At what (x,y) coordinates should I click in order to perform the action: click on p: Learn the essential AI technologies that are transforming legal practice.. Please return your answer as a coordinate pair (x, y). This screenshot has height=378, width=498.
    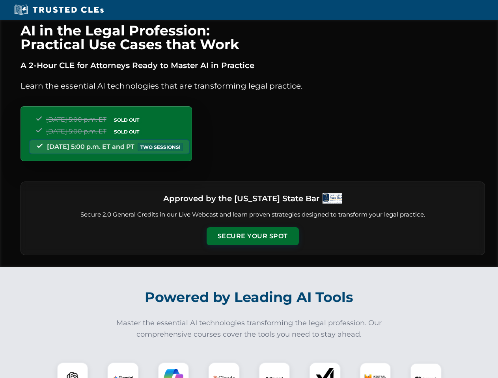
    Looking at the image, I should click on (253, 86).